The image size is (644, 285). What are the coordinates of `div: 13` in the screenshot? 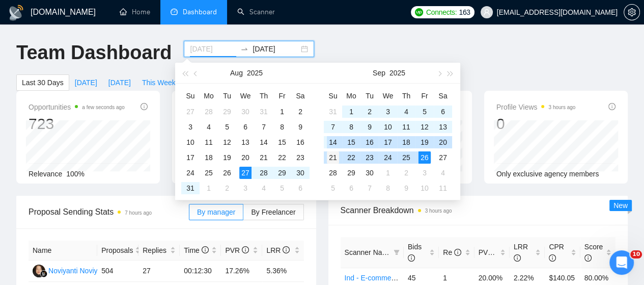 It's located at (443, 127).